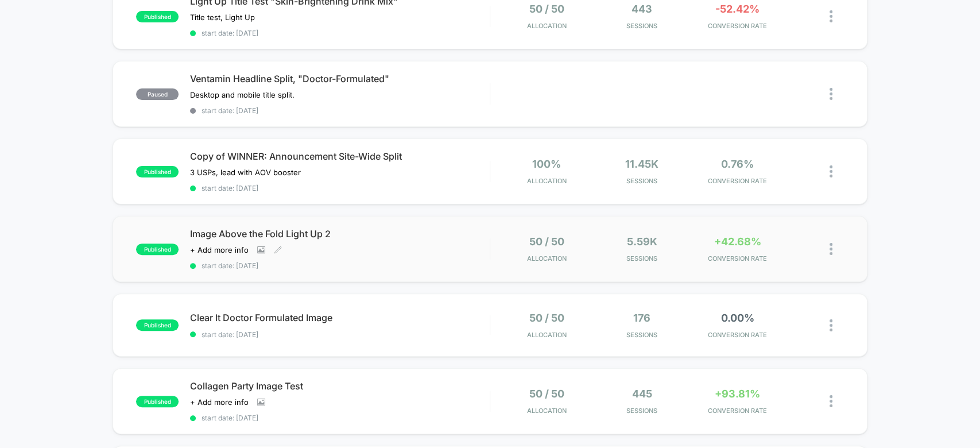 The height and width of the screenshot is (448, 980). Describe the element at coordinates (245, 173) in the screenshot. I see `span: 3 USPs, lead with AOV booster` at that location.